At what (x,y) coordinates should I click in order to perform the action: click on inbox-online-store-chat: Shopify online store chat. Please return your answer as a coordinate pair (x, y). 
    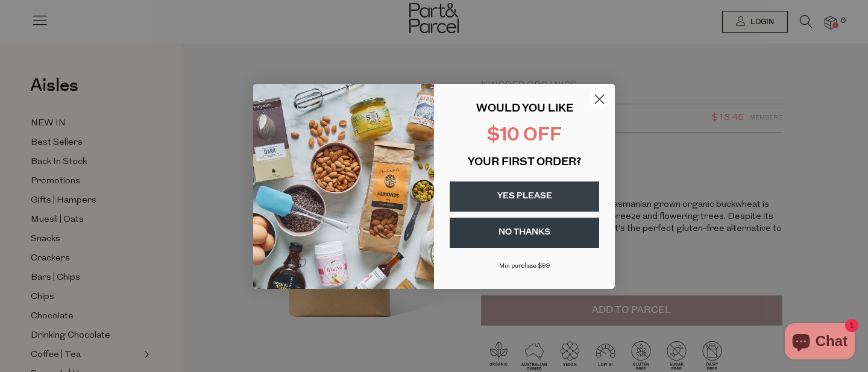
    Looking at the image, I should click on (820, 342).